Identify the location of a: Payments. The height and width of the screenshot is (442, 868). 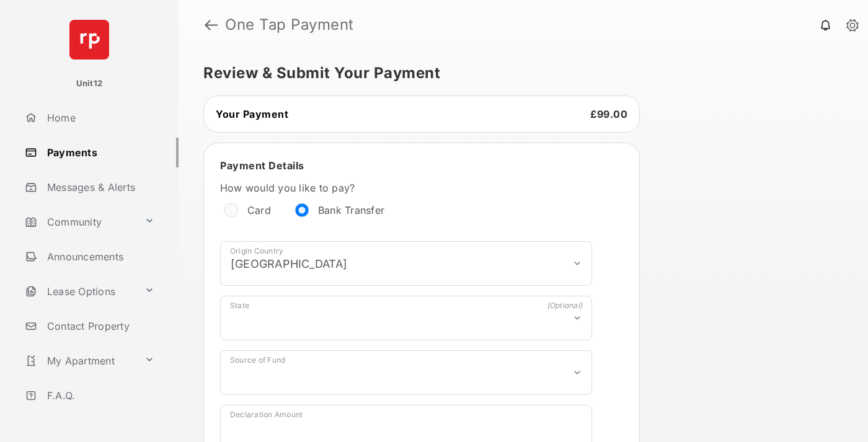
(99, 152).